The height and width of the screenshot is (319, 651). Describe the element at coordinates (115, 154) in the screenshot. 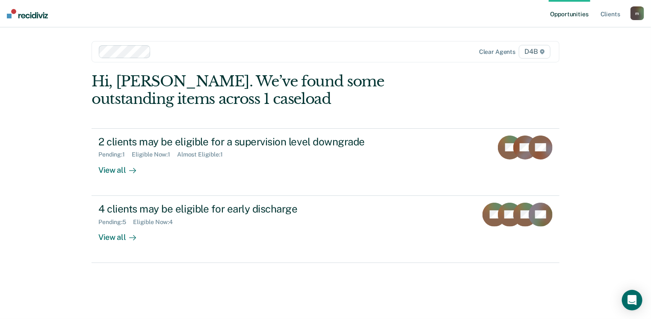

I see `div: Pending : 1` at that location.